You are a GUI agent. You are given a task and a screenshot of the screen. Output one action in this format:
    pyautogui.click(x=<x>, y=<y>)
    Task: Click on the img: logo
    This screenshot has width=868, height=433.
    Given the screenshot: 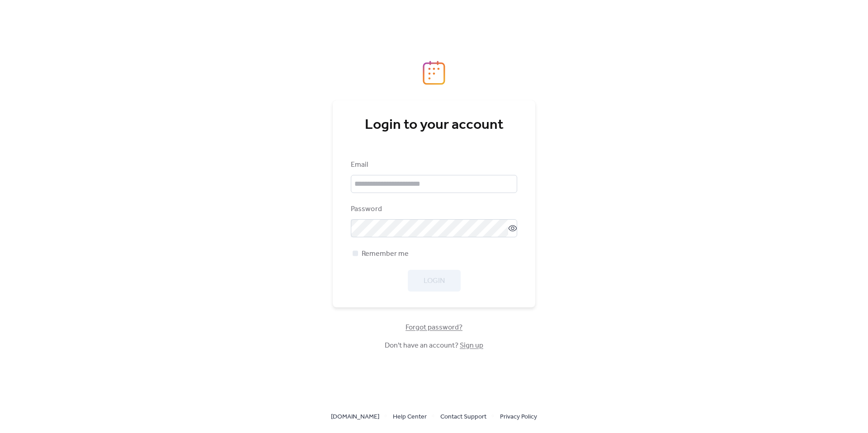 What is the action you would take?
    pyautogui.click(x=434, y=73)
    